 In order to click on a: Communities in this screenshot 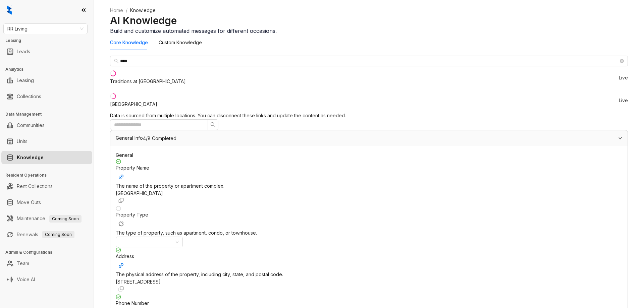, I will do `click(31, 125)`.